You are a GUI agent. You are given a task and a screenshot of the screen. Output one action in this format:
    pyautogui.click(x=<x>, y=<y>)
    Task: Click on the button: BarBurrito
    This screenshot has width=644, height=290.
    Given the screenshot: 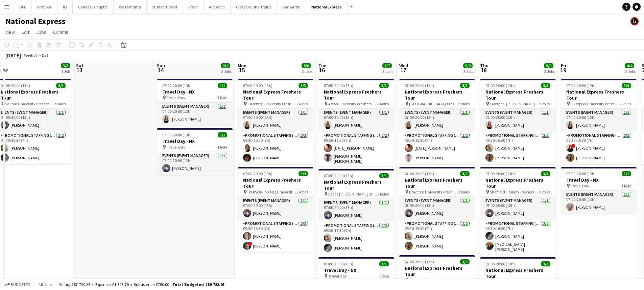 What is the action you would take?
    pyautogui.click(x=292, y=7)
    